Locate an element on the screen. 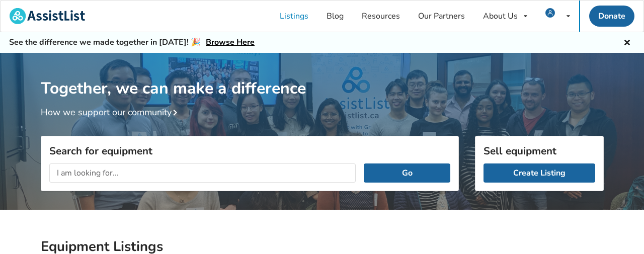  a: How we support our community is located at coordinates (111, 112).